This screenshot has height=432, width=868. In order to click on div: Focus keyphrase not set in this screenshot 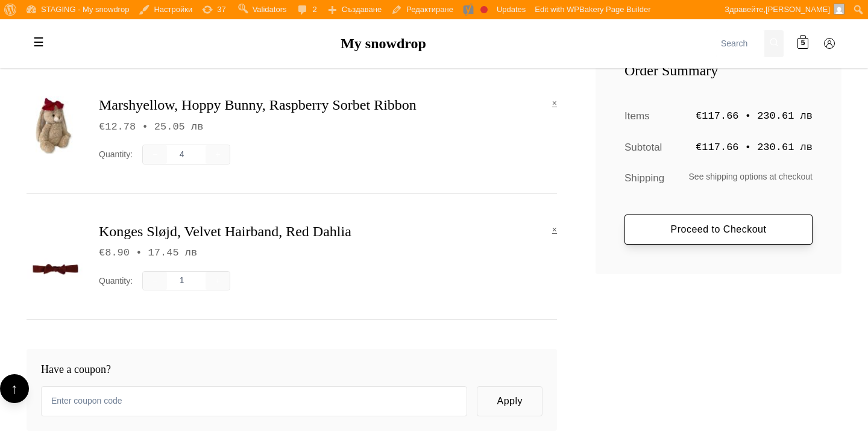, I will do `click(484, 9)`.